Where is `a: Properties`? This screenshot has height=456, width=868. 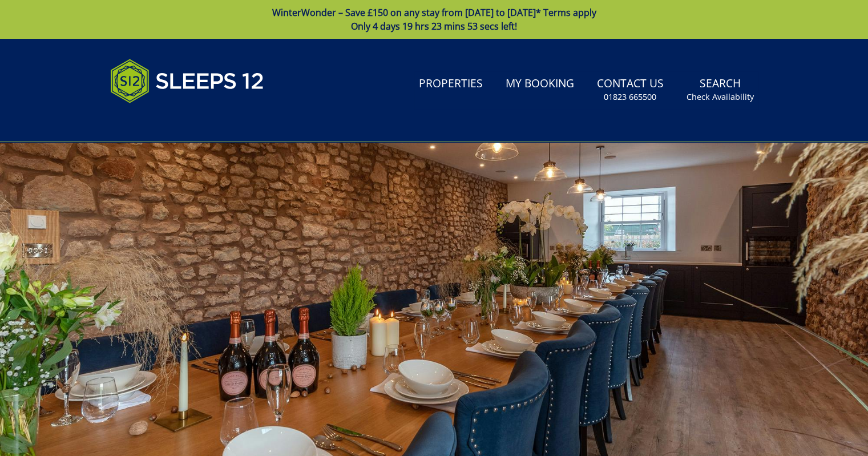 a: Properties is located at coordinates (451, 84).